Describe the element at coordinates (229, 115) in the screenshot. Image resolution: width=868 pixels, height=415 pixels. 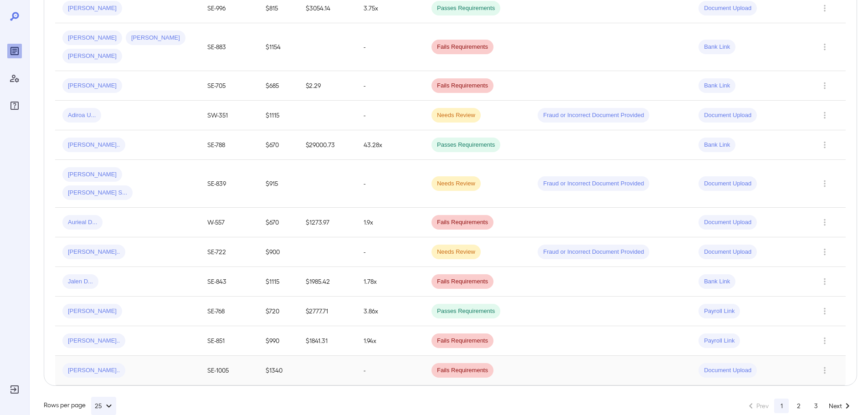
I see `td: SW-351` at that location.